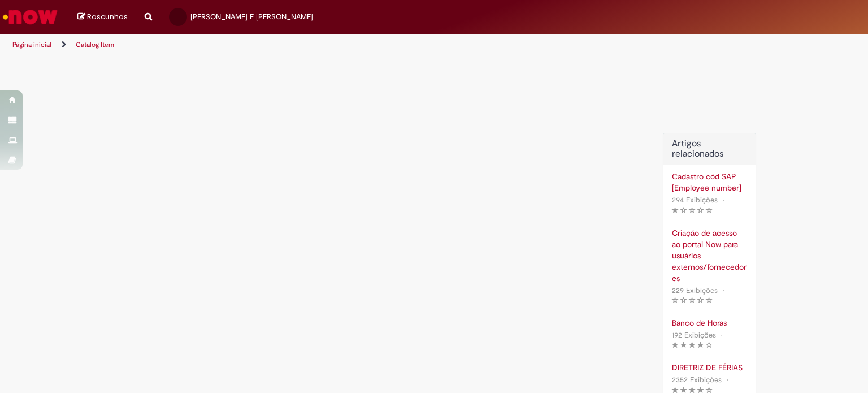  What do you see at coordinates (709, 323) in the screenshot?
I see `a: Banco de Horas` at bounding box center [709, 323].